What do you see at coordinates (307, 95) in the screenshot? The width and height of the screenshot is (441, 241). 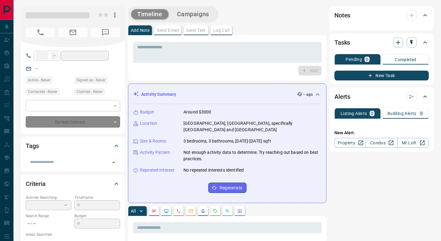 I see `p: -- ago` at bounding box center [307, 95].